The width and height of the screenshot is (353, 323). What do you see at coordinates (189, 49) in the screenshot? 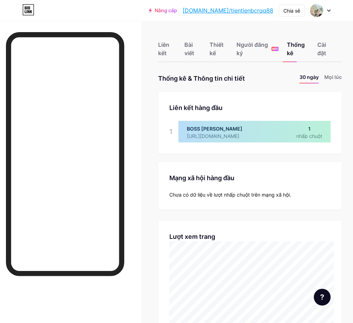
I see `font: Bài viết` at bounding box center [189, 49].